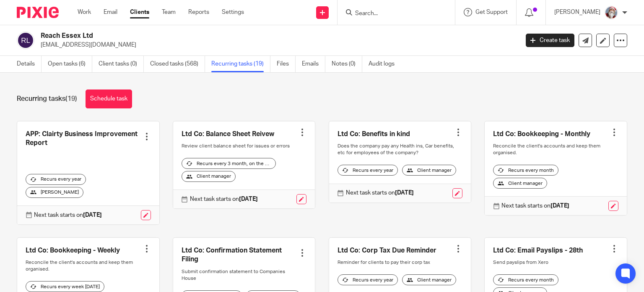 The width and height of the screenshot is (644, 292). I want to click on h2: Reach Essex Ltd, so click(229, 35).